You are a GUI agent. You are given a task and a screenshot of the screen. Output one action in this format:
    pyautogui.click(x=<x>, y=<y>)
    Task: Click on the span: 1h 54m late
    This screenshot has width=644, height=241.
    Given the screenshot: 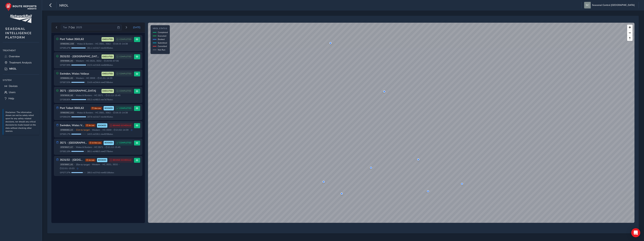 What is the action you would take?
    pyautogui.click(x=95, y=143)
    